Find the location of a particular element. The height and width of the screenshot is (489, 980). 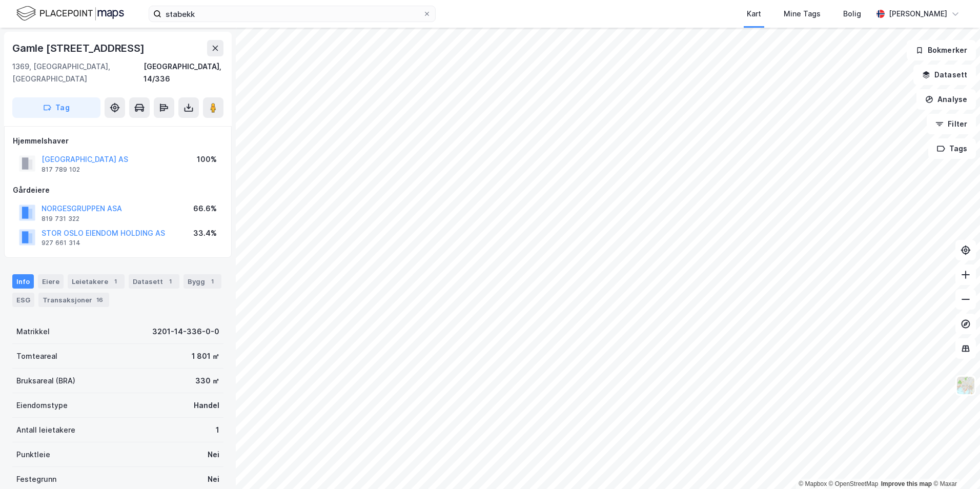

div: Datasett is located at coordinates (154, 282).